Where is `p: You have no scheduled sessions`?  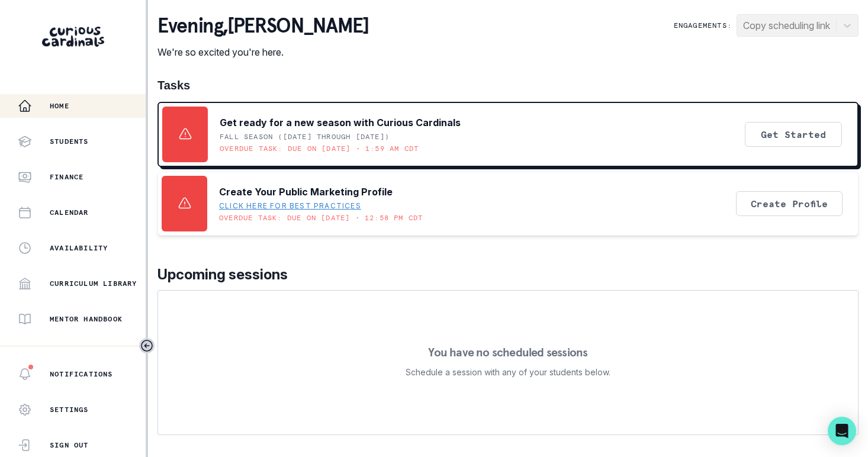
p: You have no scheduled sessions is located at coordinates (507, 352).